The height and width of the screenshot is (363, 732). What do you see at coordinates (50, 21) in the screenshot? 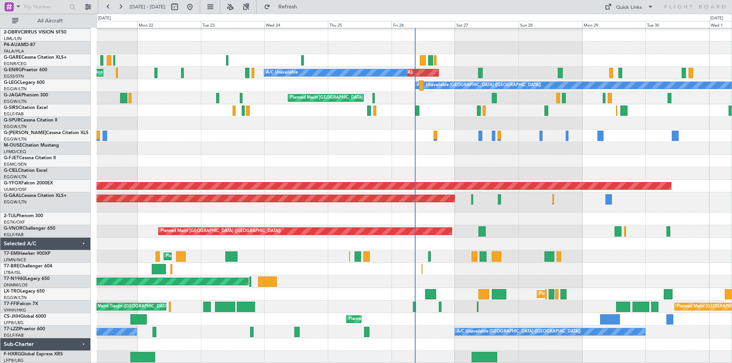
I see `span: All Aircraft` at bounding box center [50, 21].